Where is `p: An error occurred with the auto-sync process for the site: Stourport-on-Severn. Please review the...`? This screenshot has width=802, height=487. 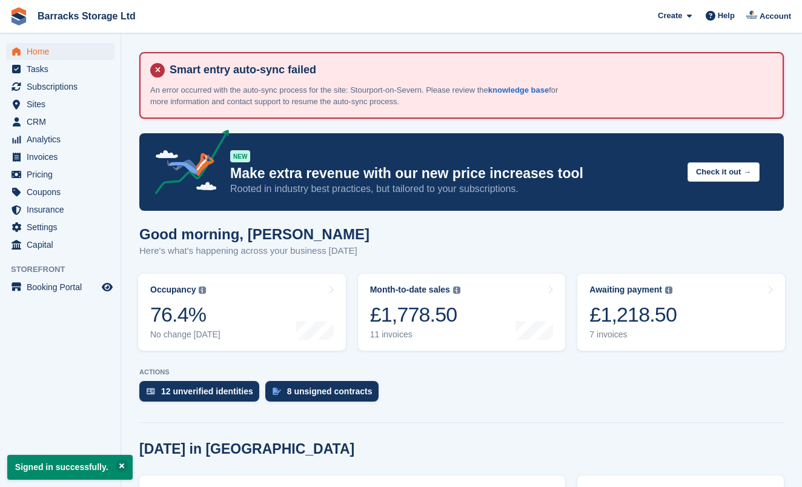 p: An error occurred with the auto-sync process for the site: Stourport-on-Severn. Please review the... is located at coordinates (362, 96).